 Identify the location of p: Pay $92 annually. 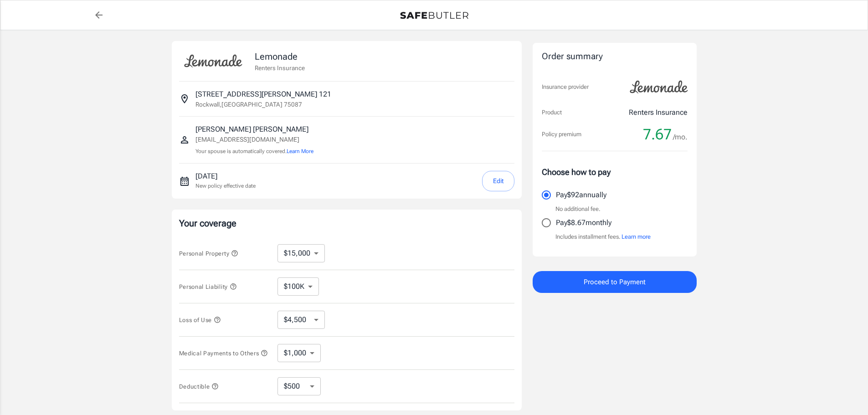
(581, 195).